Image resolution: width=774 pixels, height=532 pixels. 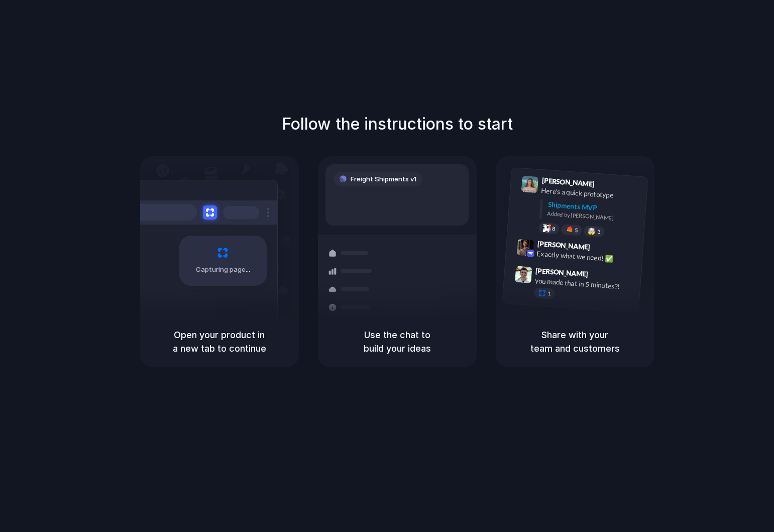 I want to click on span: 8, so click(x=553, y=228).